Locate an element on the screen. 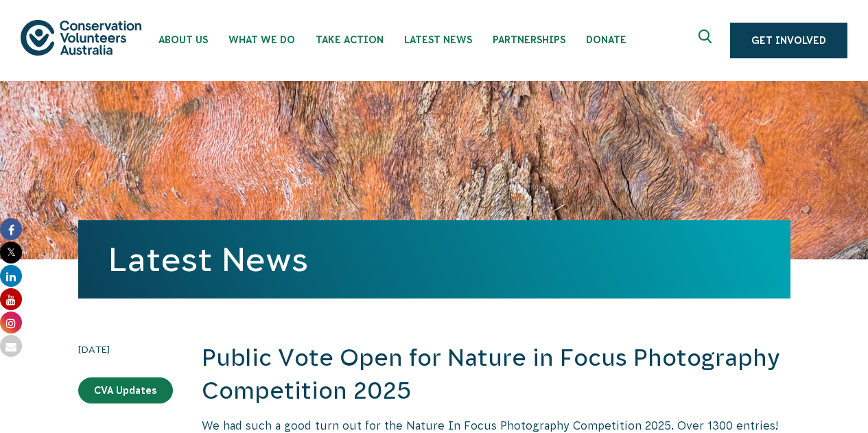  span: What We Do is located at coordinates (261, 40).